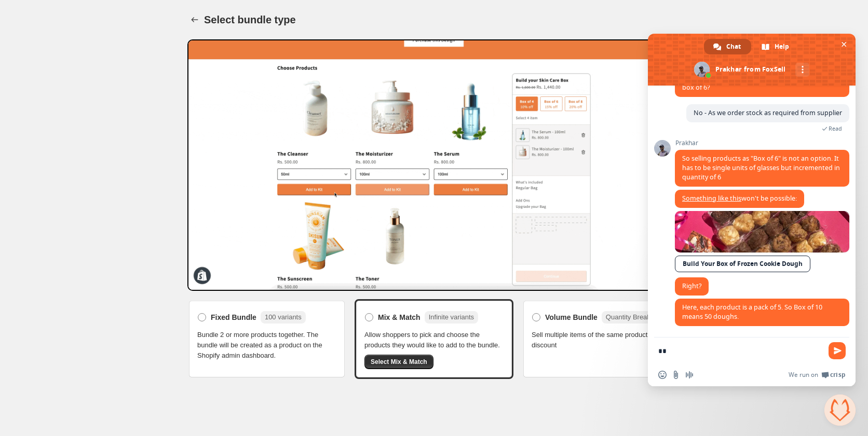  I want to click on span: Infinite variants, so click(451, 317).